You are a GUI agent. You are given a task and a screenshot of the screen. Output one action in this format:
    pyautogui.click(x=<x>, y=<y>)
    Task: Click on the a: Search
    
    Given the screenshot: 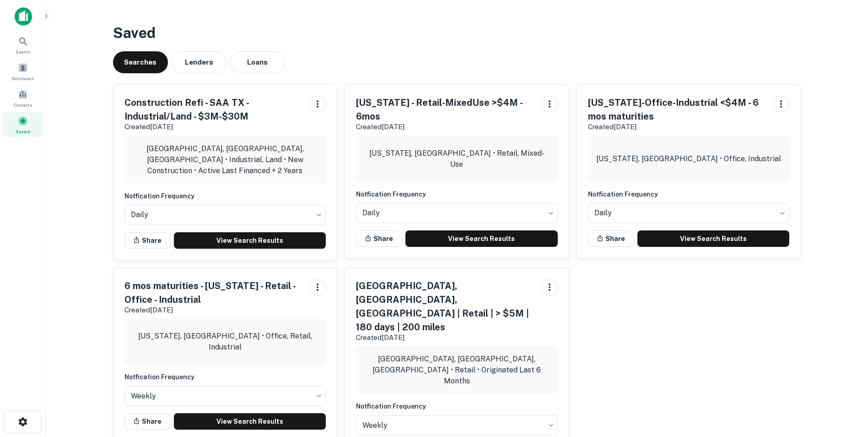 What is the action you would take?
    pyautogui.click(x=23, y=45)
    